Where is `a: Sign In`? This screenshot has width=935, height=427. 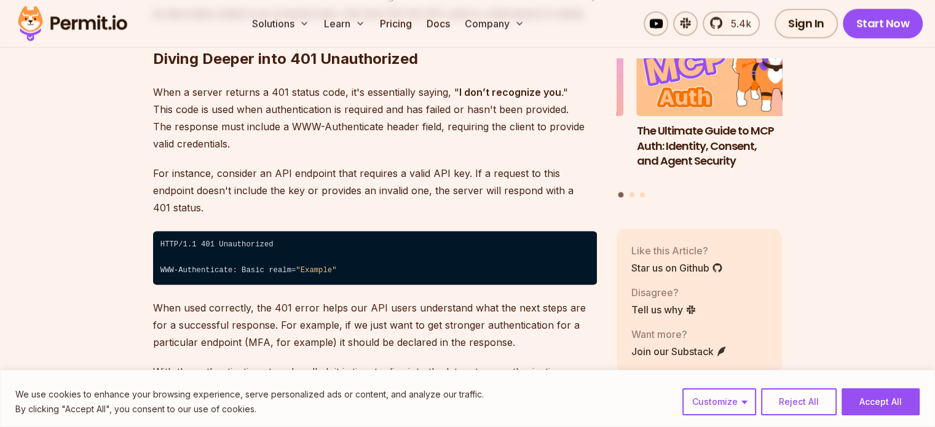 a: Sign In is located at coordinates (806, 23).